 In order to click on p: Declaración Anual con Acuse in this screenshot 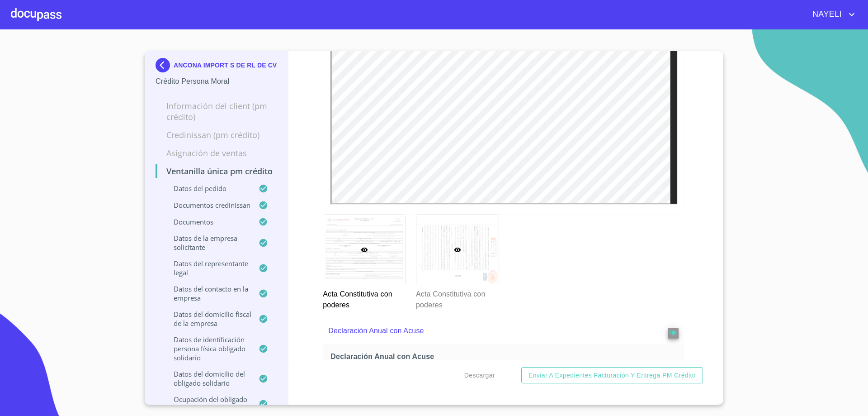, I will do `click(486, 331)`.